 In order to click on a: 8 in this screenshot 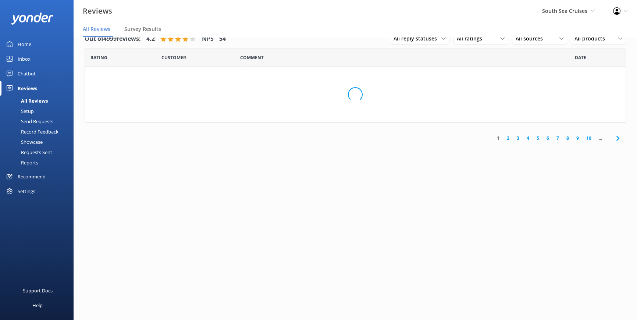, I will do `click(567, 138)`.